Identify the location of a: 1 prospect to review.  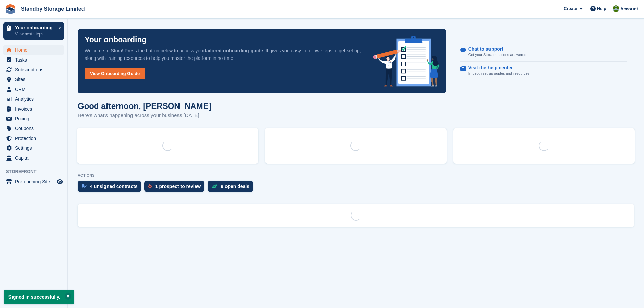
(176, 188).